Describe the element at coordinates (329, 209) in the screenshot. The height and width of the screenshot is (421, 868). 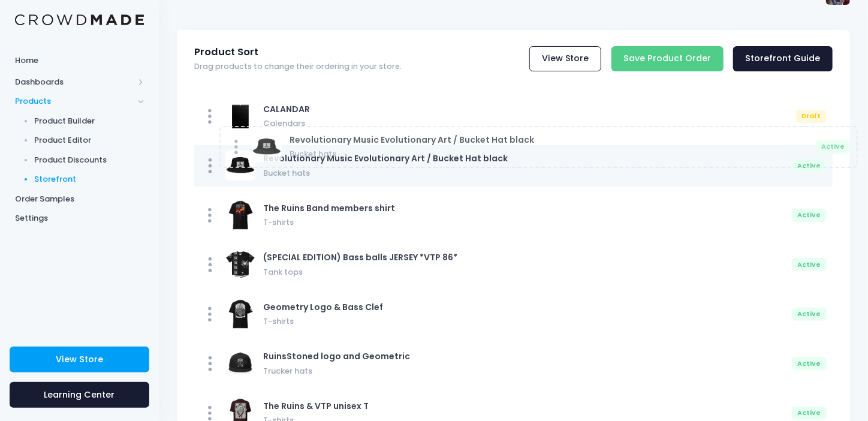
I see `span: The Ruins Band members shirt` at that location.